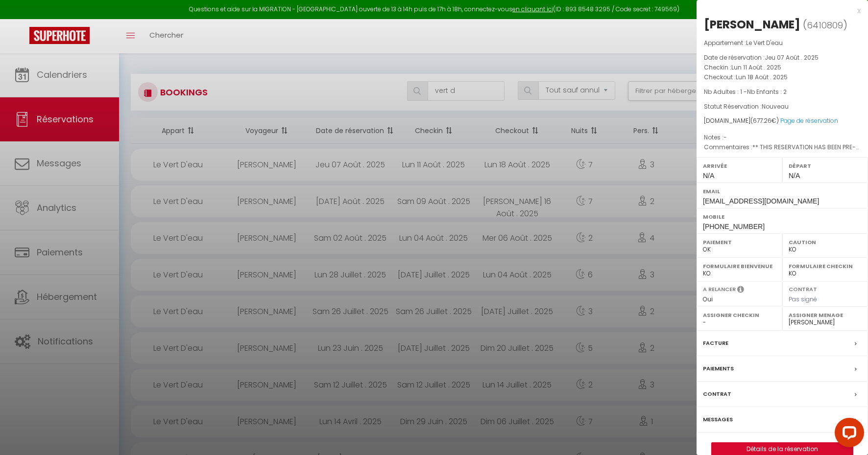 The height and width of the screenshot is (455, 868). What do you see at coordinates (718, 420) in the screenshot?
I see `label: Messages` at bounding box center [718, 420].